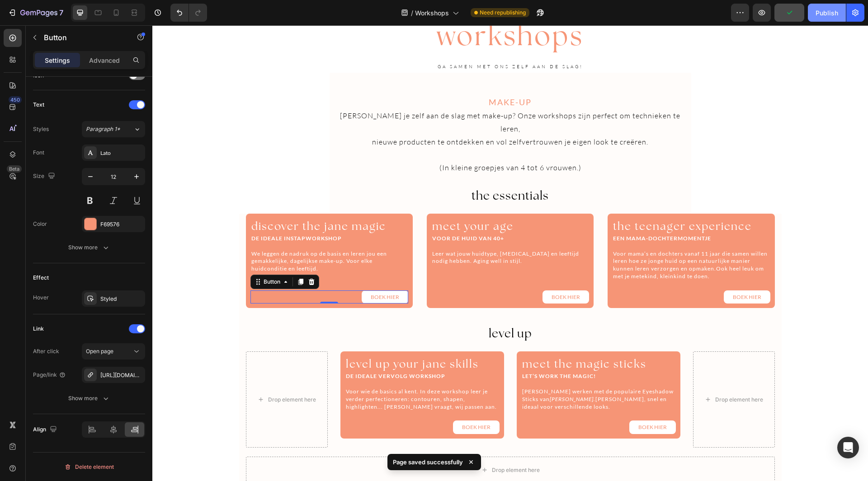 Image resolution: width=868 pixels, height=481 pixels. What do you see at coordinates (82, 38) in the screenshot?
I see `p: Button` at bounding box center [82, 38].